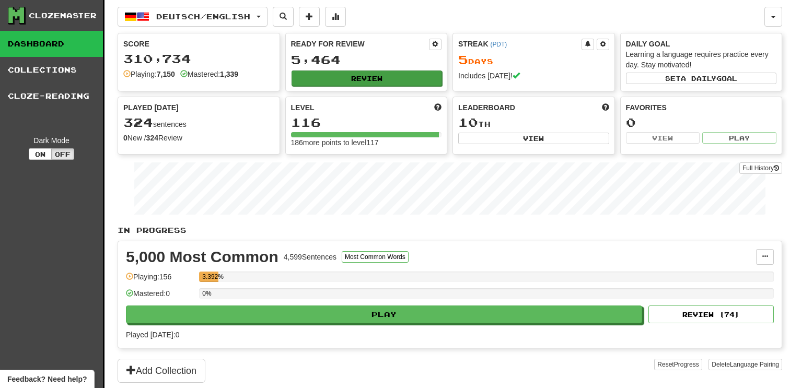  Describe the element at coordinates (367, 78) in the screenshot. I see `button: Review` at that location.